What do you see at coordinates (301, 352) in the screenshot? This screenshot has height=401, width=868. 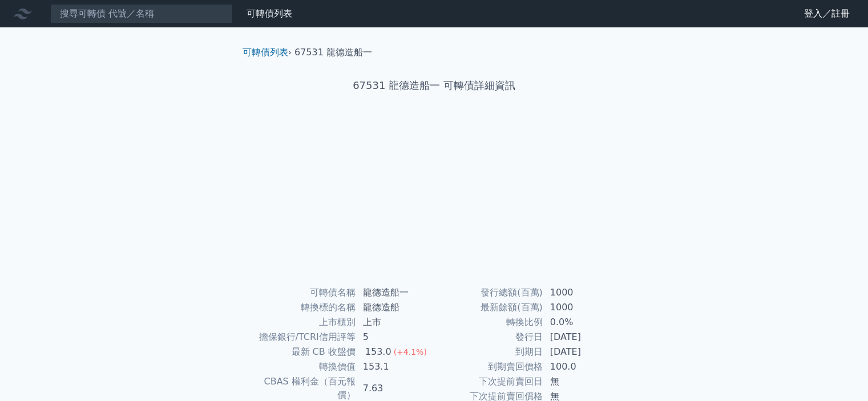 I see `td: 最新 CB 收盤價` at bounding box center [301, 352].